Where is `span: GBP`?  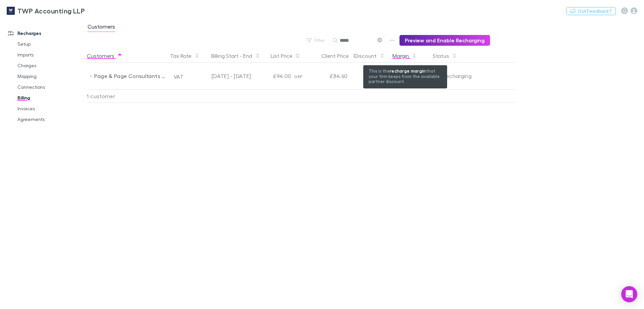 span: GBP is located at coordinates (298, 76).